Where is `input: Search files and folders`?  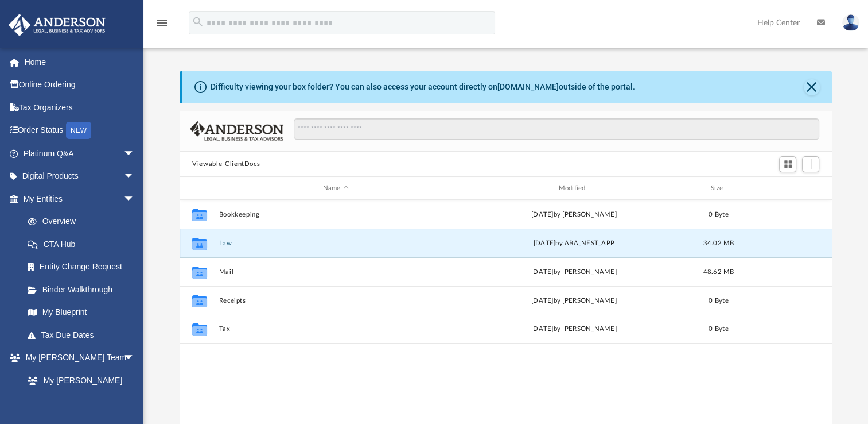
input: Search files and folders is located at coordinates (556, 129).